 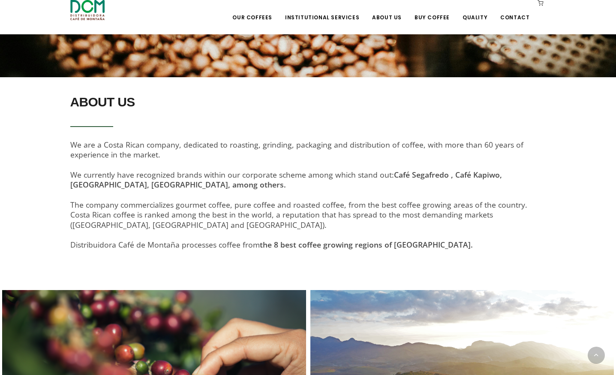 I want to click on a: Quality, so click(x=475, y=11).